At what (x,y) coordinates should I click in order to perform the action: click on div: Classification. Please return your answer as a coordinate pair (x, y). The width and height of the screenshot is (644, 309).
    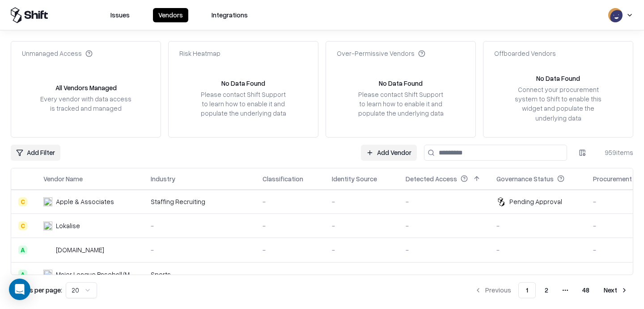
    Looking at the image, I should click on (283, 178).